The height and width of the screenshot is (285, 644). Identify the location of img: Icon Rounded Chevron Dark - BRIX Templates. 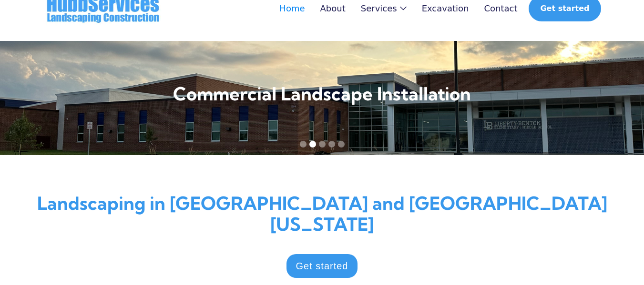
(403, 8).